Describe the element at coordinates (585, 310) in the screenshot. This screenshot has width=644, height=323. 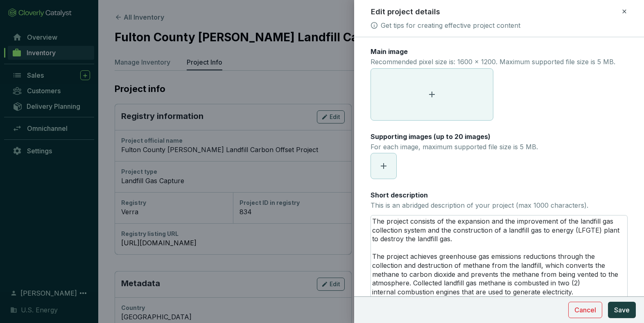
I see `button: Cancel` at that location.